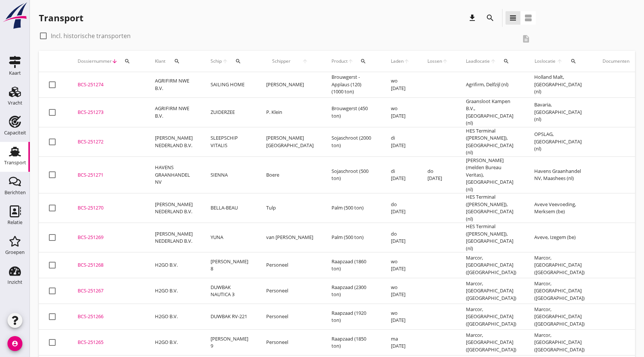  Describe the element at coordinates (94, 61) in the screenshot. I see `span: Dossiernummer` at that location.